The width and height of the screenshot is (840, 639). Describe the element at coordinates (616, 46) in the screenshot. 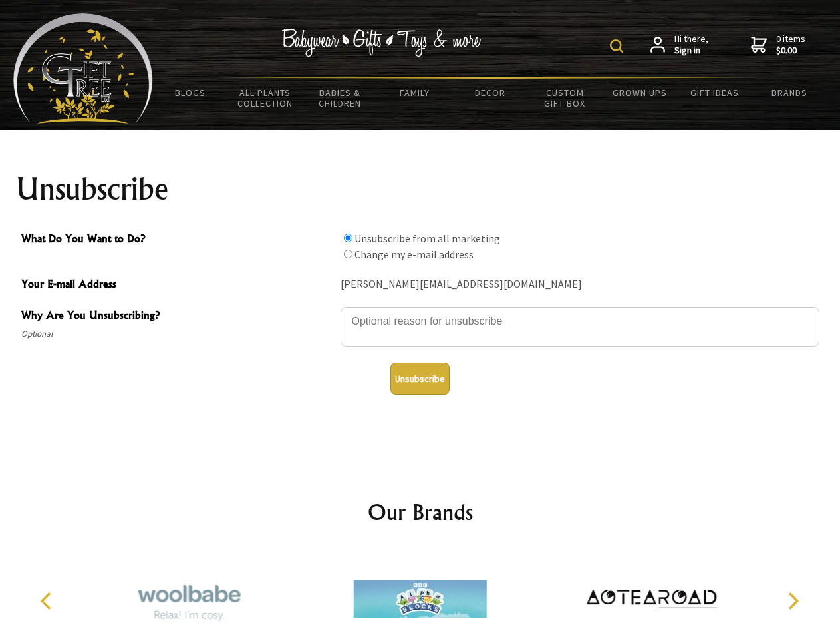

I see `img: product search` at that location.